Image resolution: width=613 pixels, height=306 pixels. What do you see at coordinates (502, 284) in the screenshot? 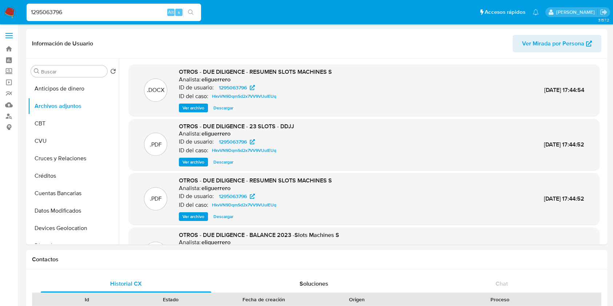
I see `span: Chat` at bounding box center [502, 284].